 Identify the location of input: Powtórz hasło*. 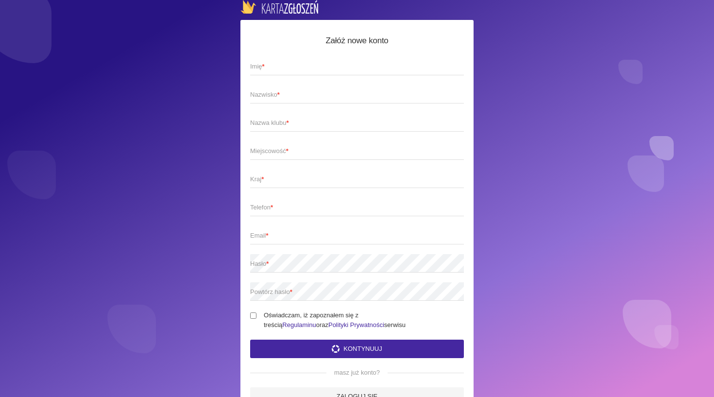
(357, 292).